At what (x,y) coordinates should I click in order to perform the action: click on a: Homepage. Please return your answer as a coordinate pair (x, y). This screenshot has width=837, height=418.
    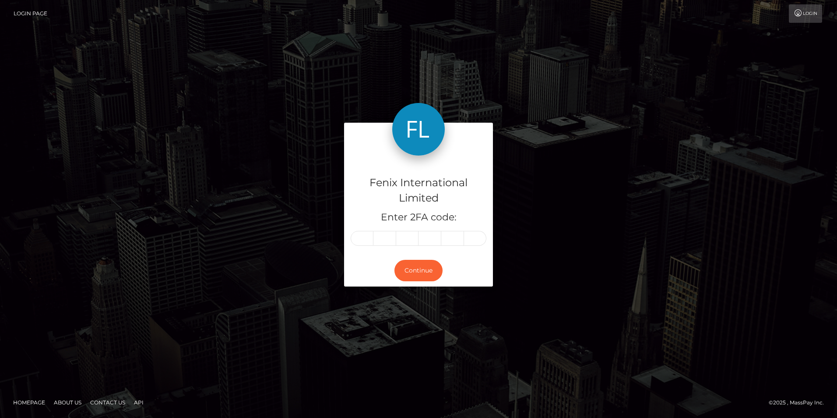
    Looking at the image, I should click on (29, 402).